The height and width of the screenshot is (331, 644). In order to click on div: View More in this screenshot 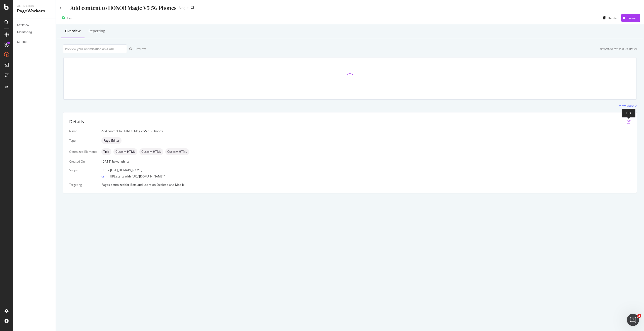, I will do `click(627, 106)`.